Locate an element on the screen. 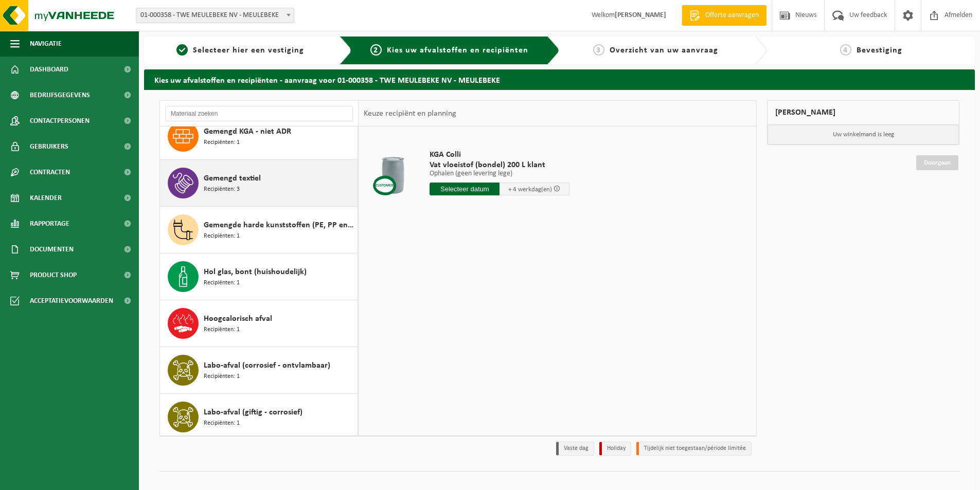 This screenshot has width=980, height=490. span: Offerte aanvragen is located at coordinates (732, 16).